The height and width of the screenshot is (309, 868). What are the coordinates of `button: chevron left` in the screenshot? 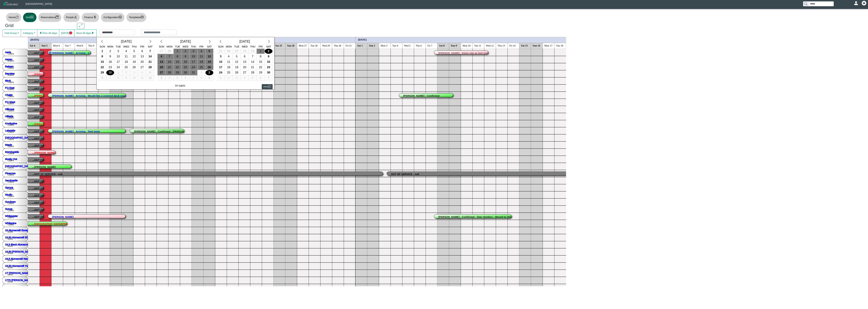 It's located at (220, 42).